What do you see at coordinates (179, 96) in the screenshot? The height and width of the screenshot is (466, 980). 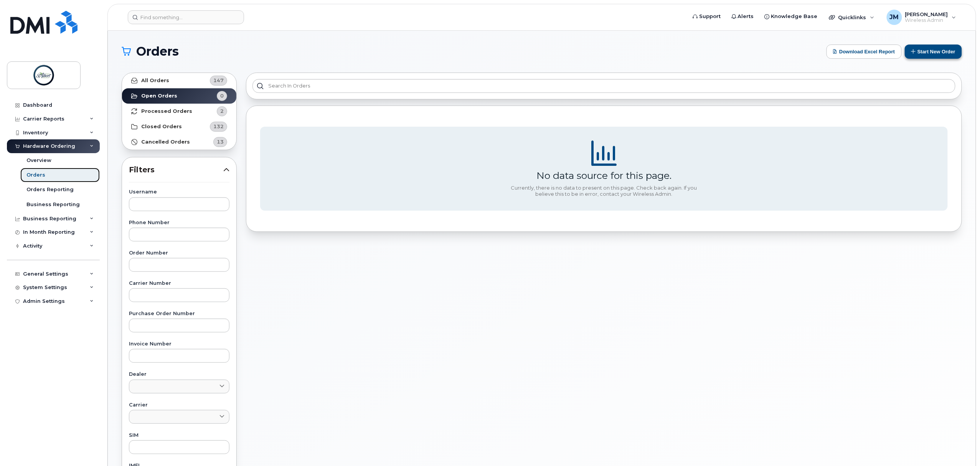 I see `a: Open Orders0` at bounding box center [179, 96].